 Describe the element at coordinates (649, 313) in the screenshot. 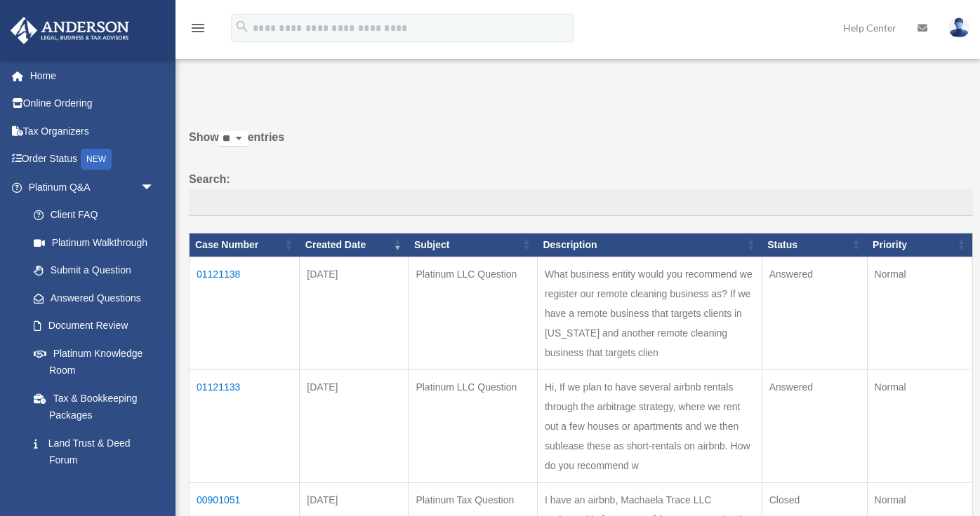

I see `td: What business entity would you recommend we register our remote cleaning business as? If we have ...` at that location.